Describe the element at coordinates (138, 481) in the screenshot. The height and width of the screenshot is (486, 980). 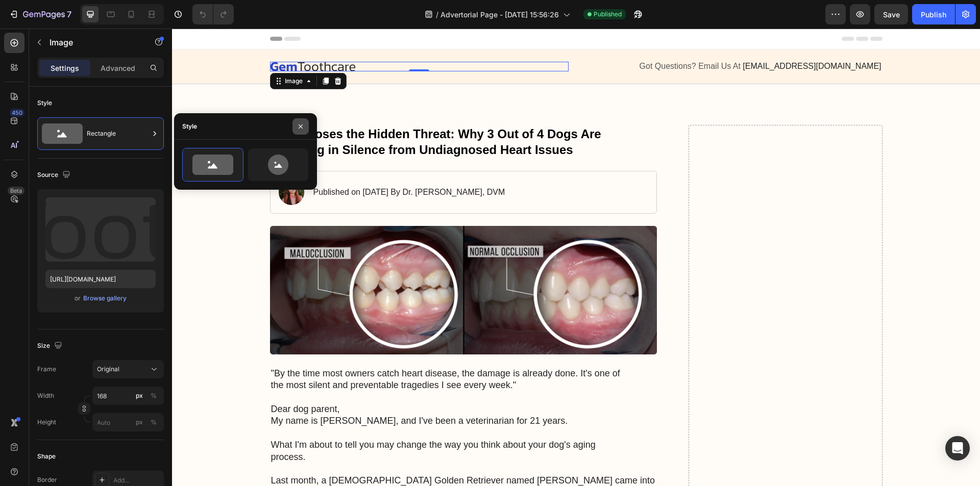
I see `div: Add...` at that location.